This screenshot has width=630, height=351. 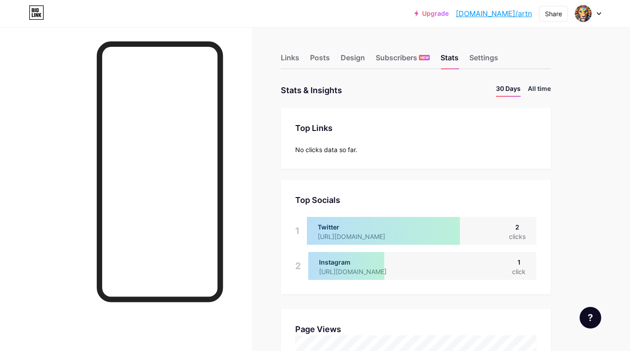 What do you see at coordinates (450, 60) in the screenshot?
I see `div: Stats` at bounding box center [450, 60].